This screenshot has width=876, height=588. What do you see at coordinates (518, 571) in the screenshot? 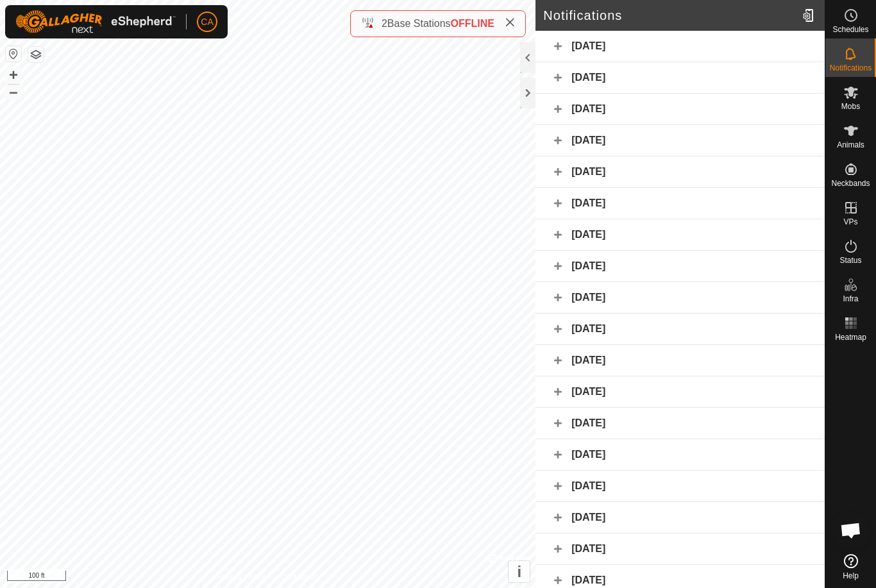
I see `button: i` at bounding box center [518, 571].